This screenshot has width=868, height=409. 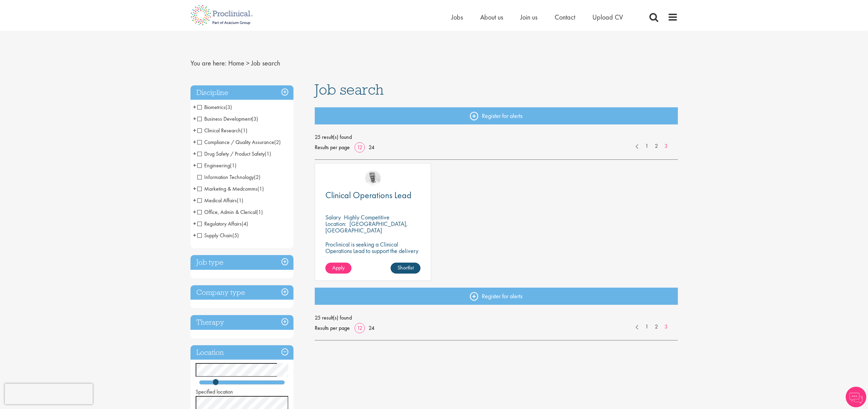 What do you see at coordinates (242, 353) in the screenshot?
I see `h3: Location` at bounding box center [242, 353].